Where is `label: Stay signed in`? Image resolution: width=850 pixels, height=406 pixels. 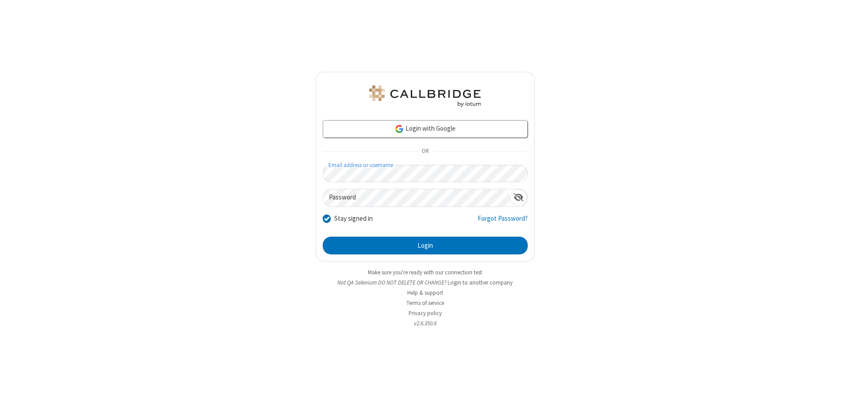
label: Stay signed in is located at coordinates (353, 218).